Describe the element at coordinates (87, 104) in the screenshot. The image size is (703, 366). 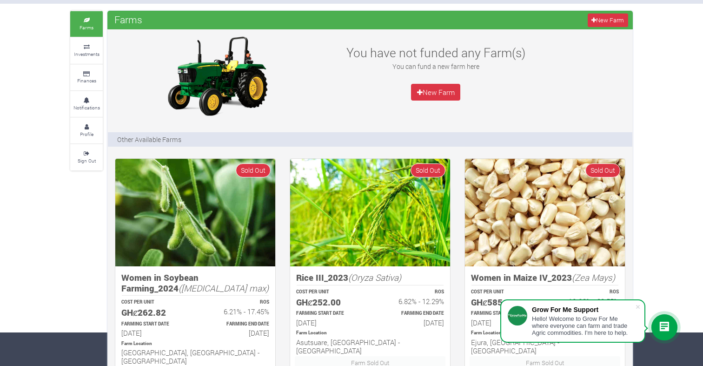
I see `a: Notifications` at that location.